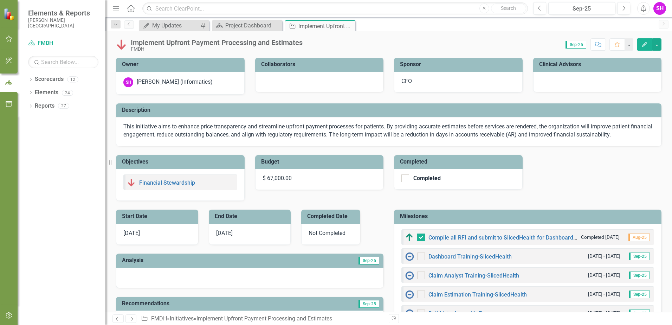 This screenshot has width=672, height=325. What do you see at coordinates (253, 25) in the screenshot?
I see `div: Project Dashboard` at bounding box center [253, 25].